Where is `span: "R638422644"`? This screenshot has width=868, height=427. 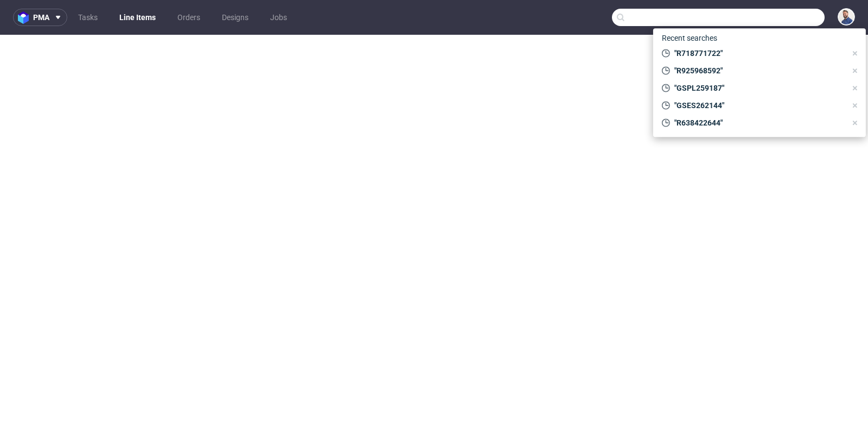 span: "R638422644" is located at coordinates (757, 122).